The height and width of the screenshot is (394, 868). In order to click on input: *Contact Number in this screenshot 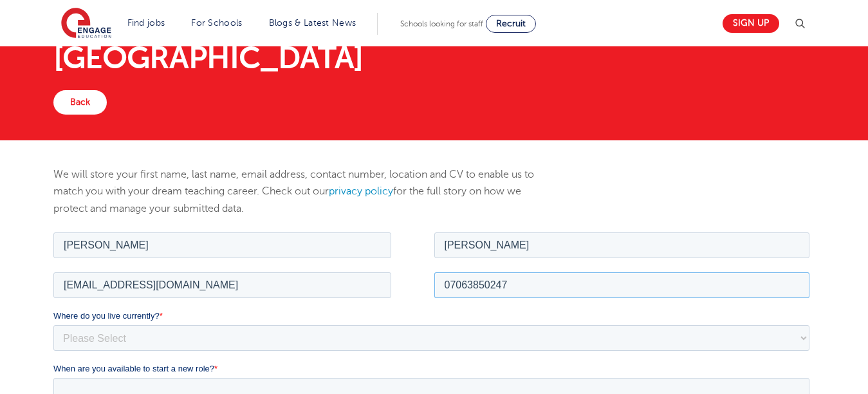, I will do `click(569, 55)`.